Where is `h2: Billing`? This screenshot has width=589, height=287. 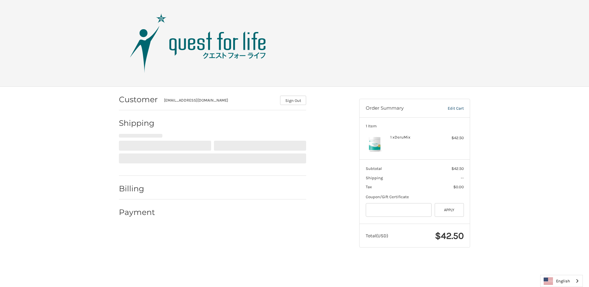 h2: Billing is located at coordinates (137, 189).